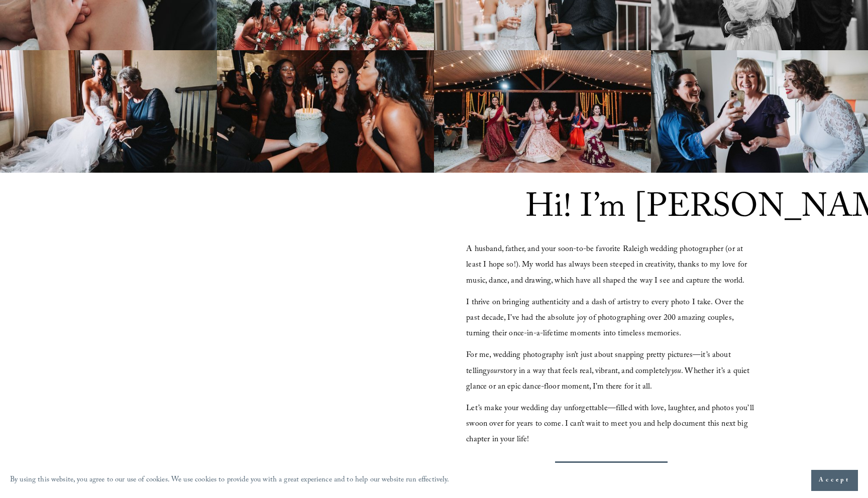  What do you see at coordinates (230, 480) in the screenshot?
I see `p: By using this website, you agree to our use of cookies. We use cookies to provide you with a grea...` at bounding box center [230, 480].